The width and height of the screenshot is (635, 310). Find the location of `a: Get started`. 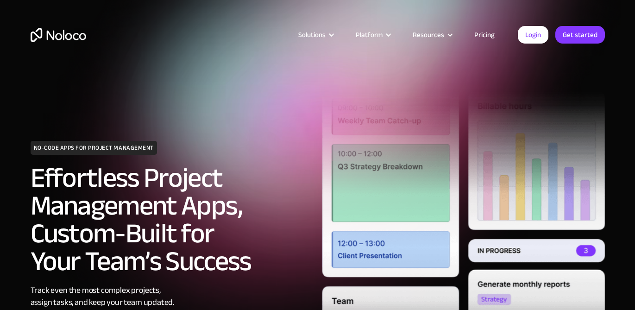

a: Get started is located at coordinates (579, 35).